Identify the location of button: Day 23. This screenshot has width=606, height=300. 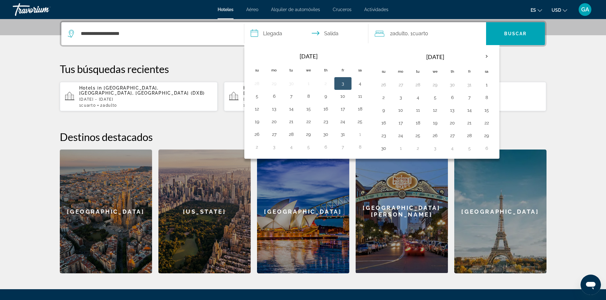
(326, 122).